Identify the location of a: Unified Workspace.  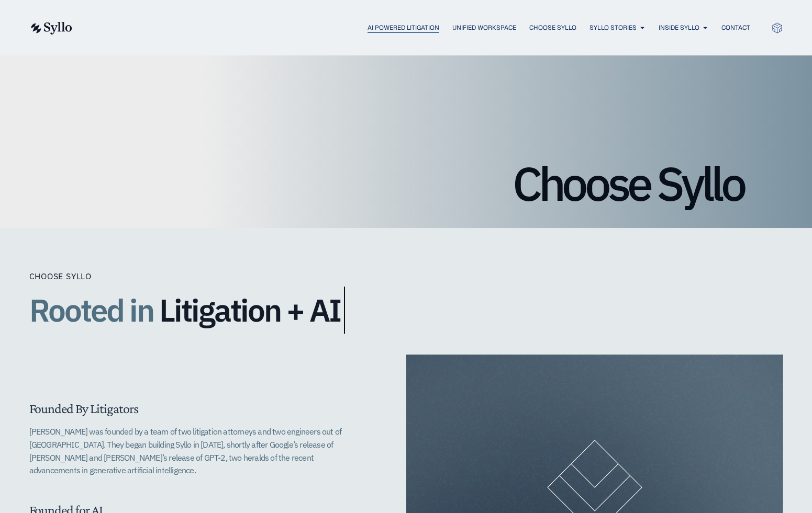
(484, 28).